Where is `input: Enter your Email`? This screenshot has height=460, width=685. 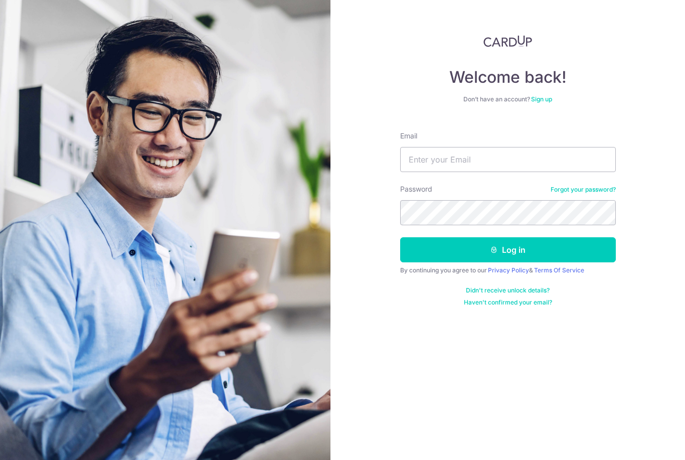 input: Enter your Email is located at coordinates (508, 159).